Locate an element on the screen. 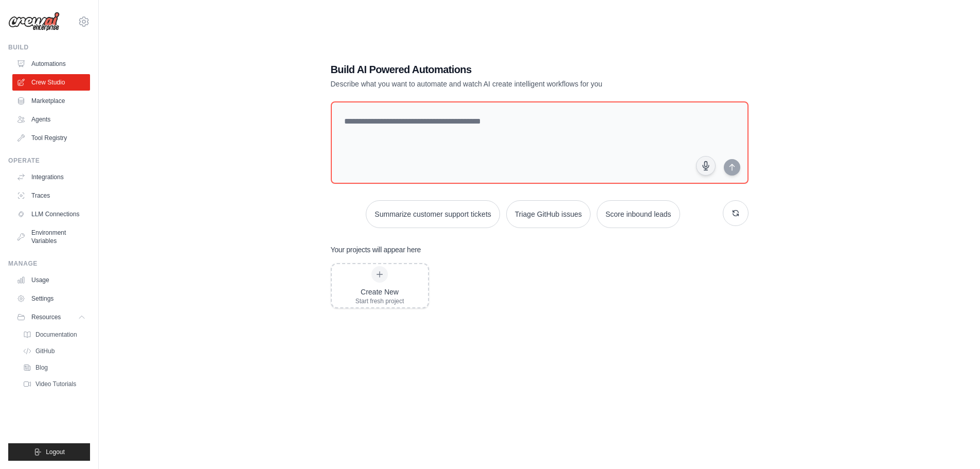 The height and width of the screenshot is (469, 980). span: Blog is located at coordinates (42, 368).